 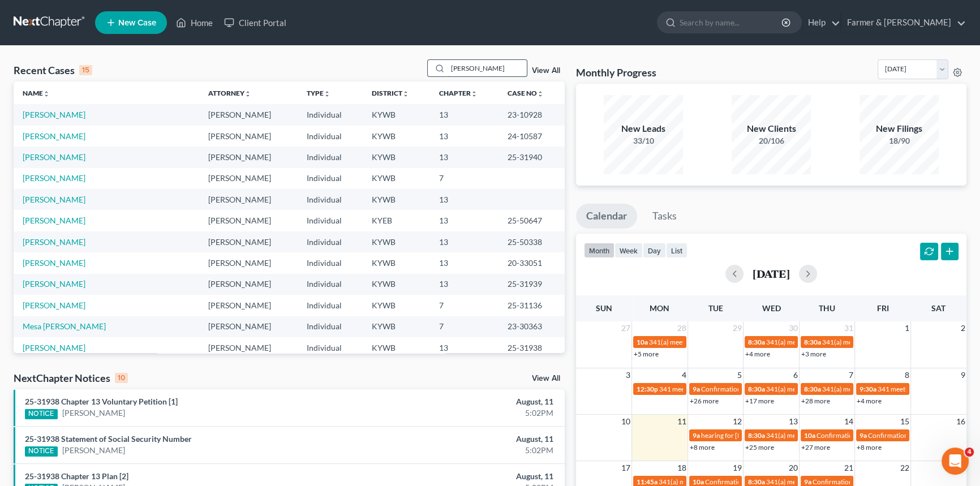 I want to click on span: 18, so click(x=682, y=467).